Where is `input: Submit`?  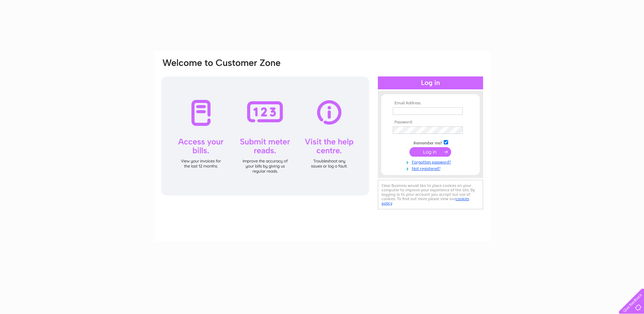
input: Submit is located at coordinates (430, 152).